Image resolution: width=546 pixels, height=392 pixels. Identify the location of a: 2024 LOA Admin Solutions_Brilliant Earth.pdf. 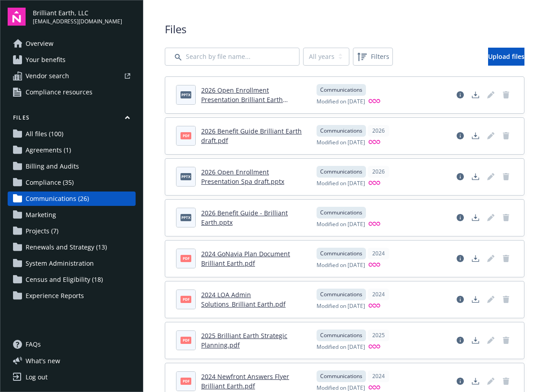
(243, 299).